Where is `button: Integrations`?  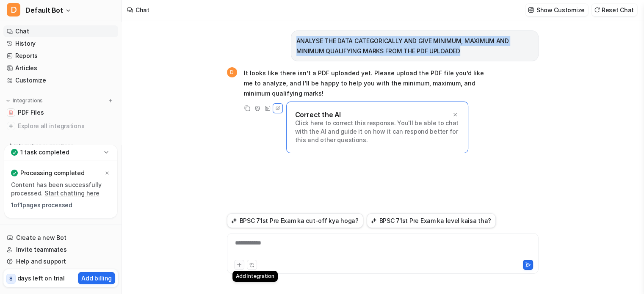
button: Integrations is located at coordinates (24, 101).